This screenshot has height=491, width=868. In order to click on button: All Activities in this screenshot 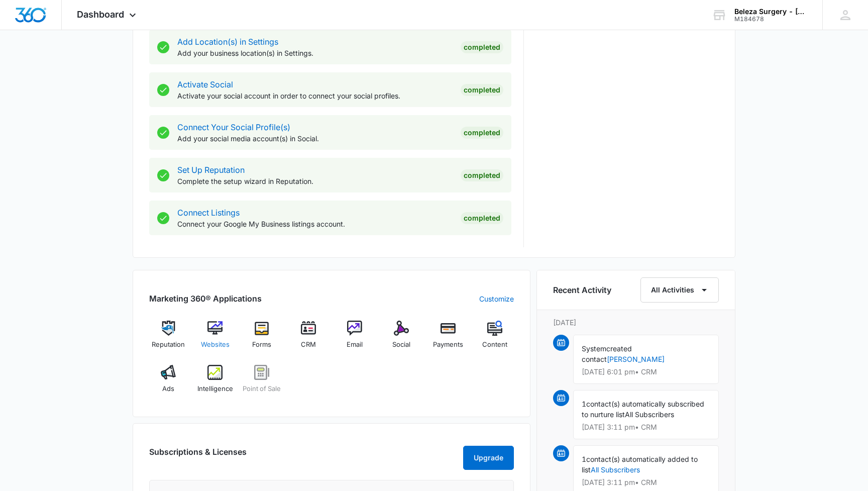, I will do `click(680, 290)`.